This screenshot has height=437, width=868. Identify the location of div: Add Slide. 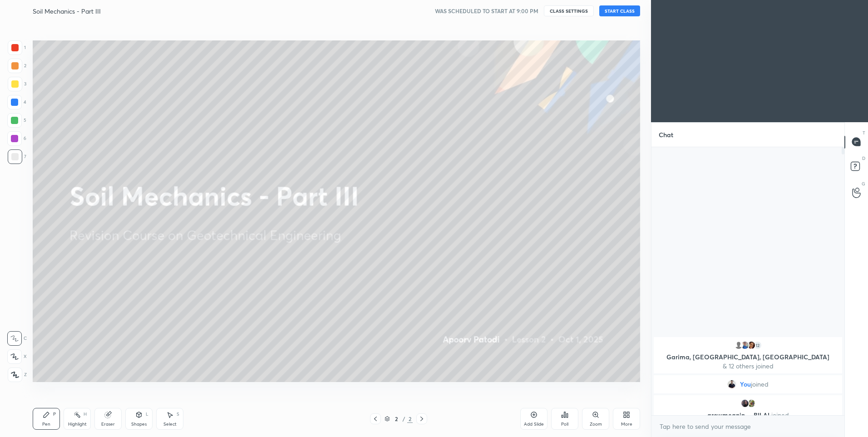
(534, 424).